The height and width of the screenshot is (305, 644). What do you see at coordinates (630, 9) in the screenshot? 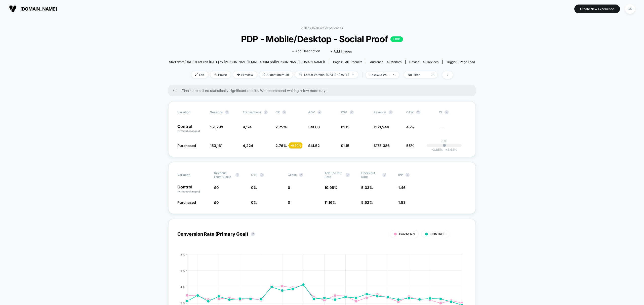
I see `div: CR` at bounding box center [630, 9].